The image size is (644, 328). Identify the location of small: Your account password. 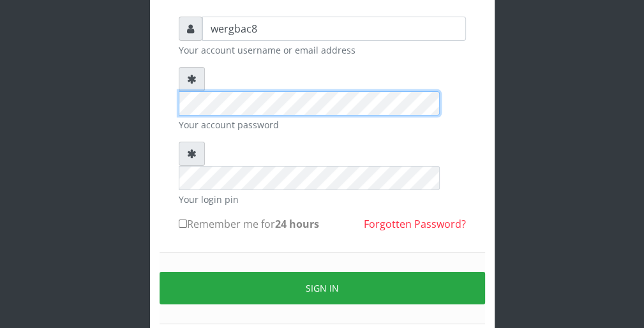
(323, 125).